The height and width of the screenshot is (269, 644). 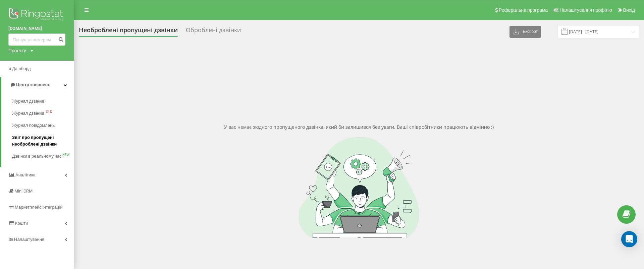 What do you see at coordinates (214, 32) in the screenshot?
I see `div: Оброблені дзвінки` at bounding box center [214, 32].